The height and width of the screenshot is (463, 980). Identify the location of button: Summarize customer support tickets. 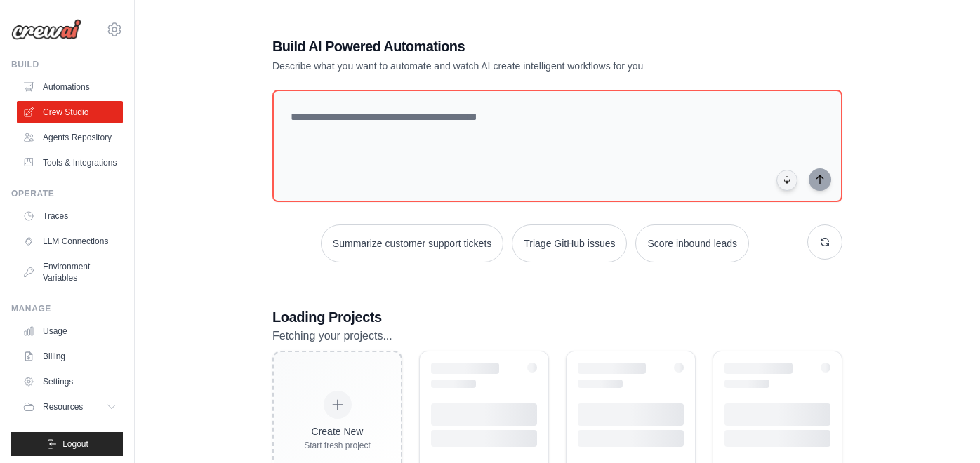
(412, 243).